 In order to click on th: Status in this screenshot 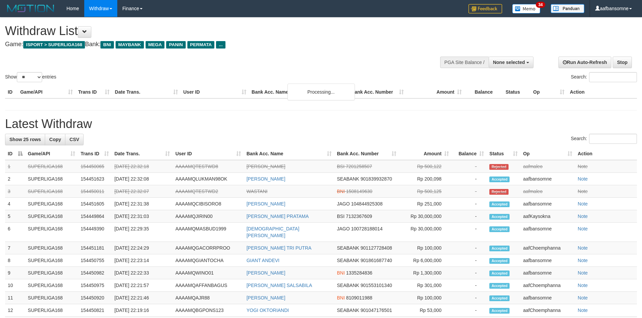, I will do `click(516, 92)`.